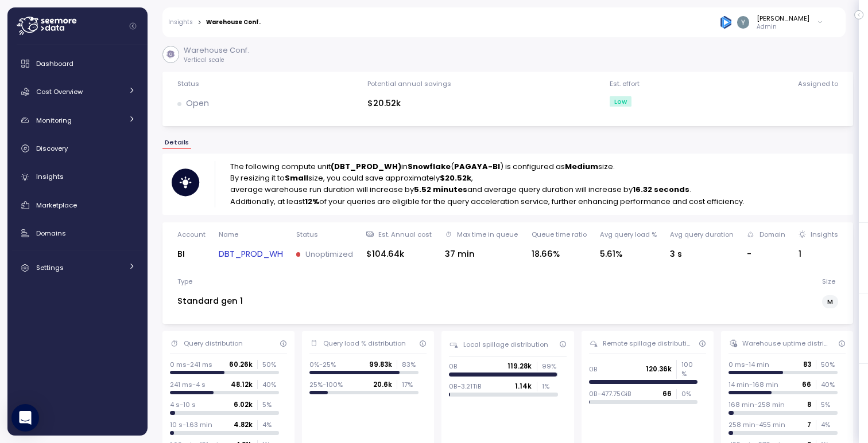 This screenshot has height=443, width=868. Describe the element at coordinates (756, 425) in the screenshot. I see `p: 258 min-455 min` at that location.